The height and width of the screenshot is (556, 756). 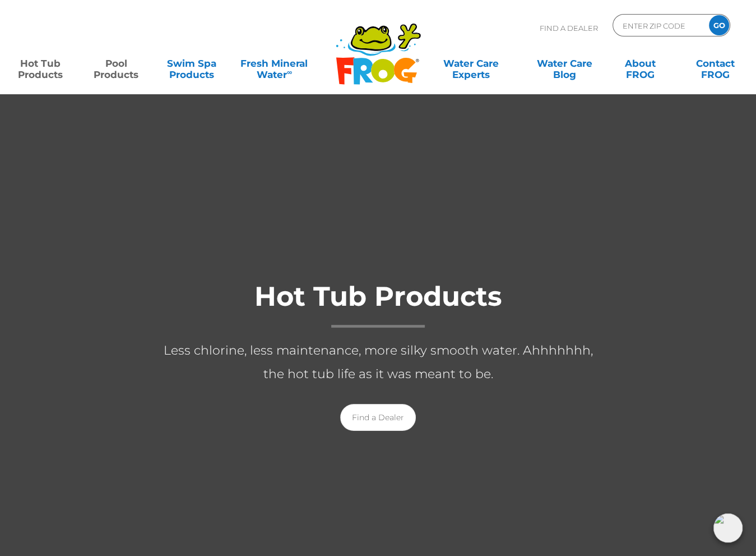 I want to click on a: PoolProducts, so click(x=116, y=64).